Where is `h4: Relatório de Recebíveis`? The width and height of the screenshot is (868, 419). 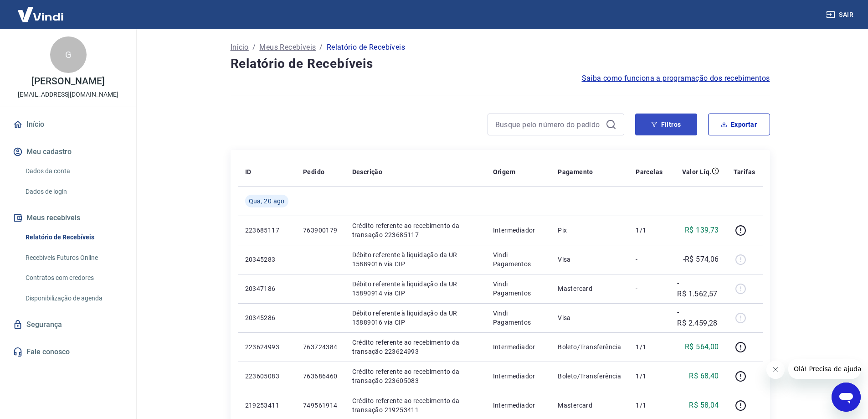
h4: Relatório de Recebíveis is located at coordinates (500, 64).